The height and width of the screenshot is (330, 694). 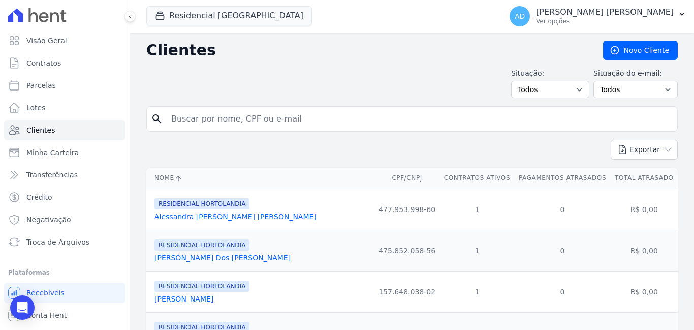 I want to click on td: 477.953.998-60, so click(x=407, y=209).